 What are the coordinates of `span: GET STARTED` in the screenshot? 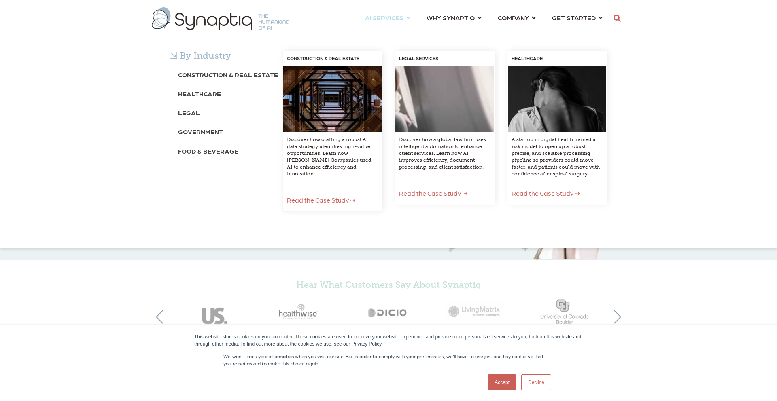 It's located at (574, 17).